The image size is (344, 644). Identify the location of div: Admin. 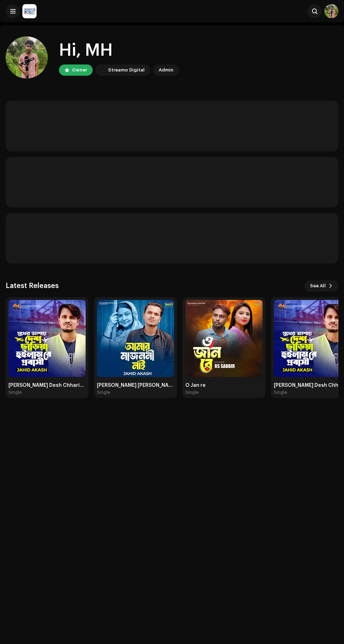
(166, 70).